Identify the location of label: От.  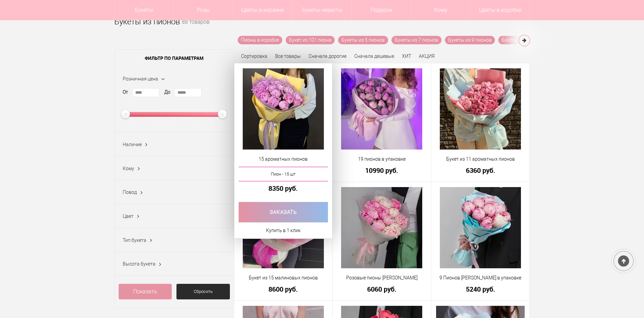
(125, 92).